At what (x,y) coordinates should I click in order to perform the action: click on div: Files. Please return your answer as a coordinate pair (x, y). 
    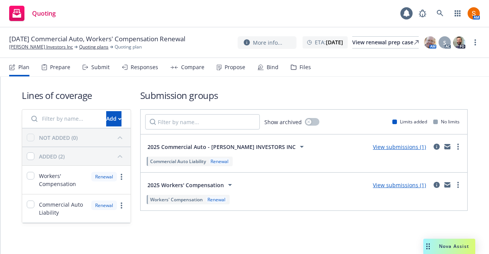
    Looking at the image, I should click on (305, 67).